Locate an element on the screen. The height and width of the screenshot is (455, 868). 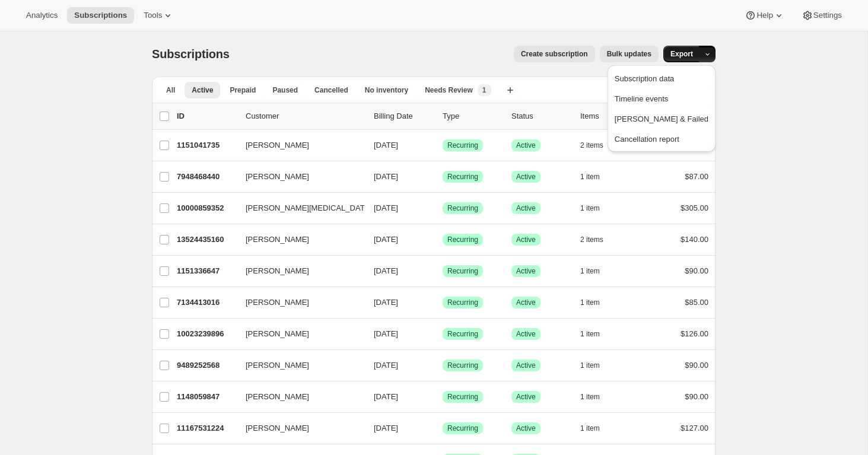
span: All is located at coordinates (171, 90).